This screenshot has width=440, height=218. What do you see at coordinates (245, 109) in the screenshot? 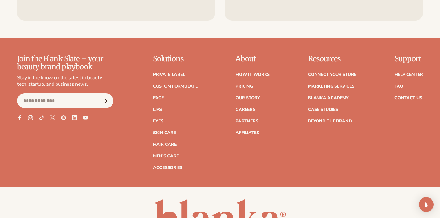
I see `a: Careers` at bounding box center [245, 109].